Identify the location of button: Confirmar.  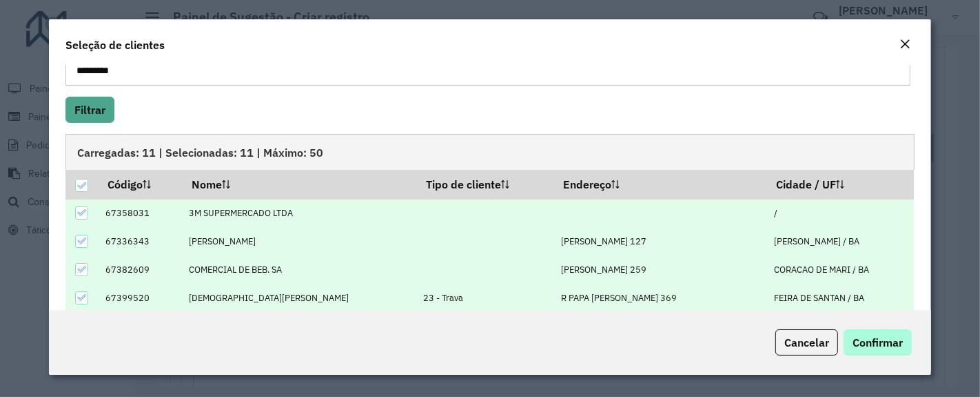
(877, 342).